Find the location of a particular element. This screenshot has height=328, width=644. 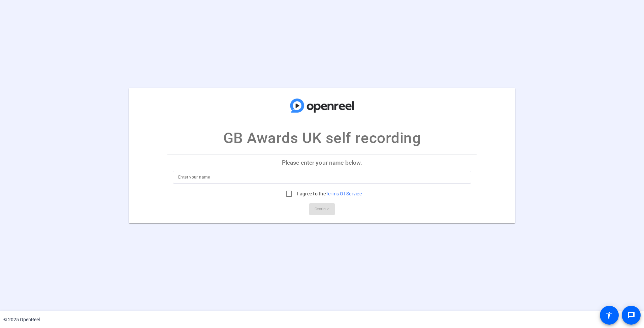

div: © 2025 OpenReel is located at coordinates (22, 319).